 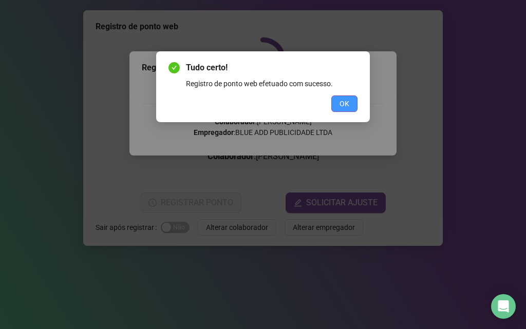 What do you see at coordinates (344, 104) in the screenshot?
I see `span: OK` at bounding box center [344, 104].